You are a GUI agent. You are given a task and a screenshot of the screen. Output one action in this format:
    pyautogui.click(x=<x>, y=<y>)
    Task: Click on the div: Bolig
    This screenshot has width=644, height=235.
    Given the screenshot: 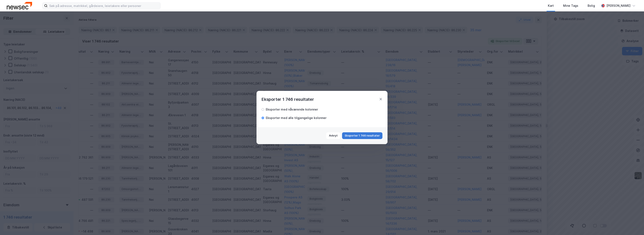 What is the action you would take?
    pyautogui.click(x=591, y=6)
    